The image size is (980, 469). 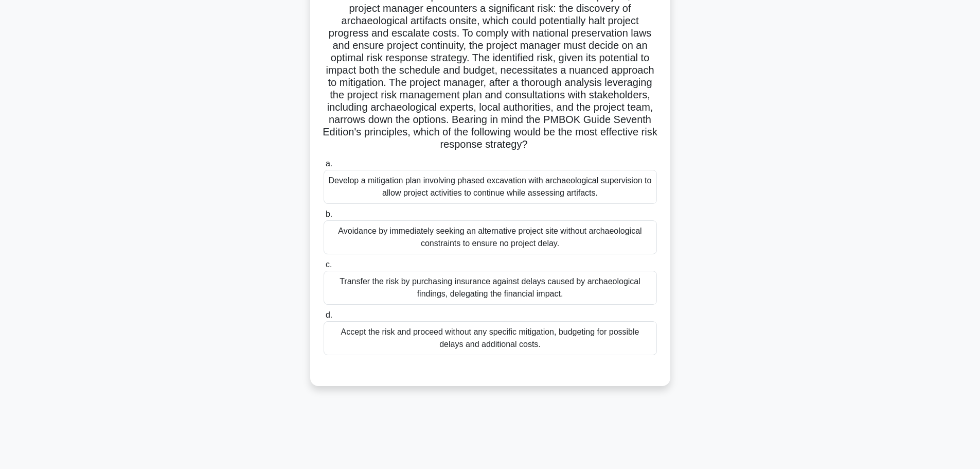 What do you see at coordinates (329, 264) in the screenshot?
I see `span: c.` at bounding box center [329, 264].